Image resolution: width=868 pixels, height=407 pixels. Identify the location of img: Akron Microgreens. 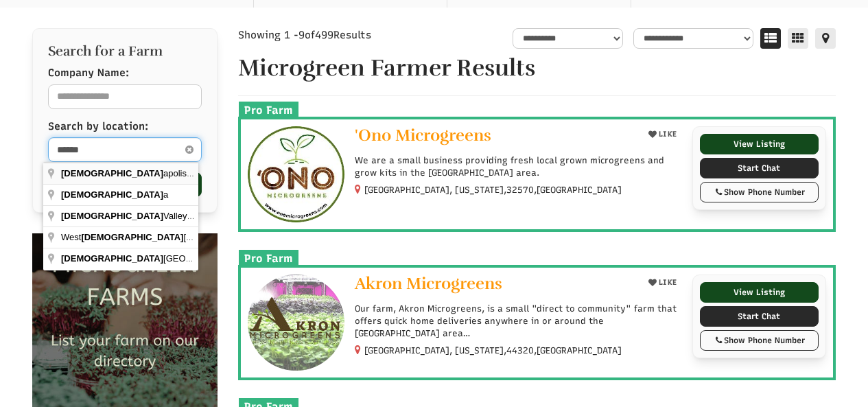
(296, 323).